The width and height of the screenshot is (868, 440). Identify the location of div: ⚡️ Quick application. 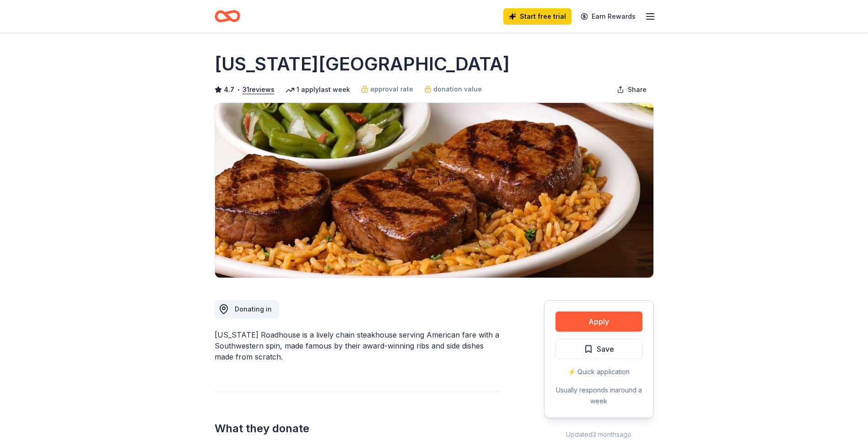
(599, 372).